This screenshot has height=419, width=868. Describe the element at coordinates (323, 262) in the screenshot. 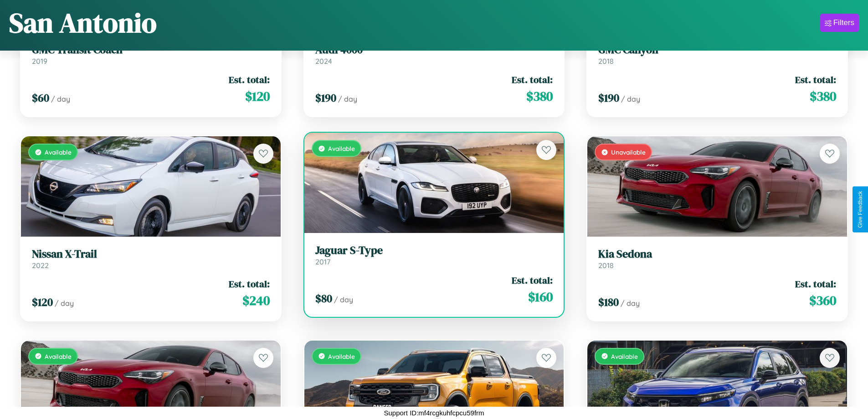

I see `span: 2017` at that location.